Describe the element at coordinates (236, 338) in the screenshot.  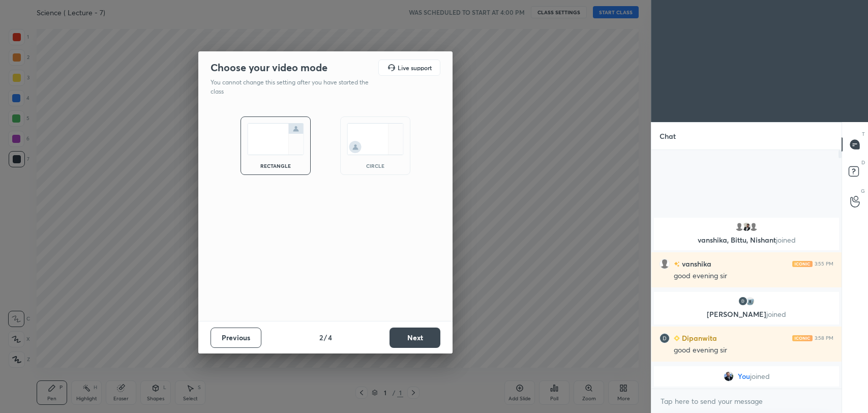
I see `button: Previous` at that location.